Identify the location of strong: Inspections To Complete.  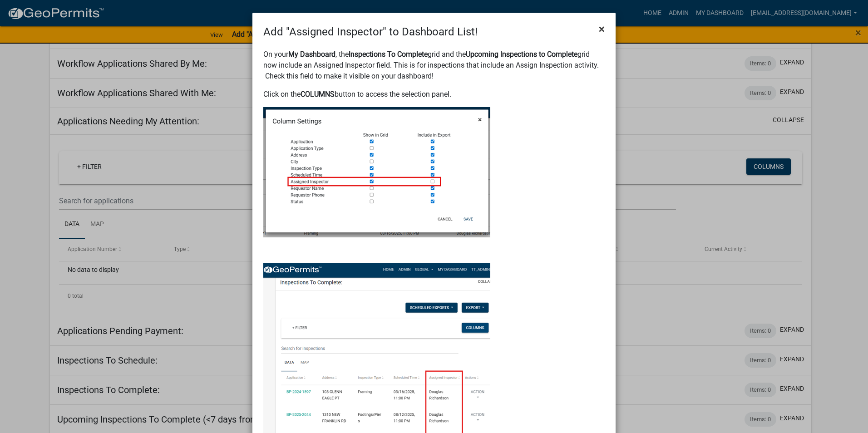
(388, 54).